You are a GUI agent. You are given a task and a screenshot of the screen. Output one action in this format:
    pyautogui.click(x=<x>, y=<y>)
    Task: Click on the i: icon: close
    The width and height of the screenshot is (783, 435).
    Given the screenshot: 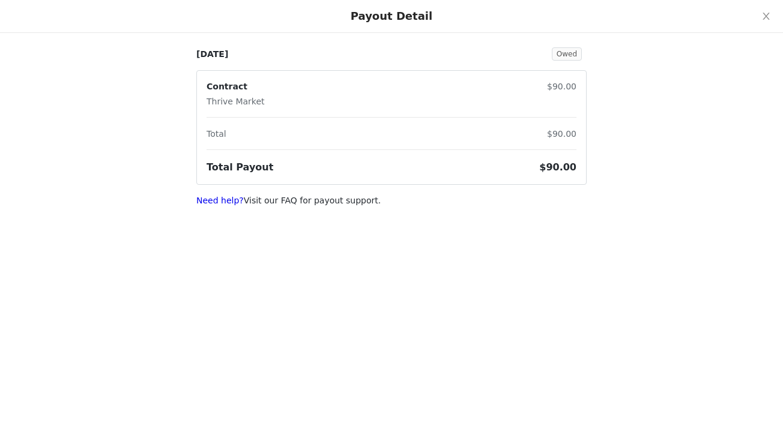 What is the action you would take?
    pyautogui.click(x=766, y=16)
    